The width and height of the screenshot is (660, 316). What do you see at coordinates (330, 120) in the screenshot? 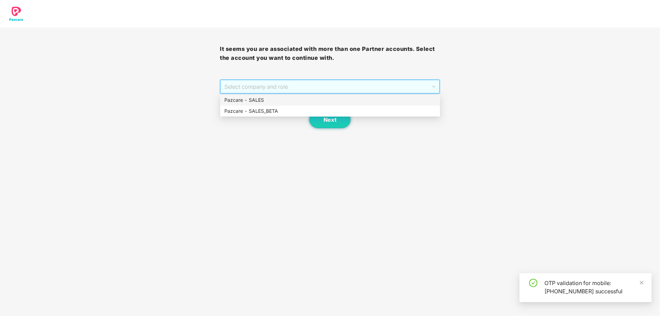
I see `button: Next` at bounding box center [330, 120].